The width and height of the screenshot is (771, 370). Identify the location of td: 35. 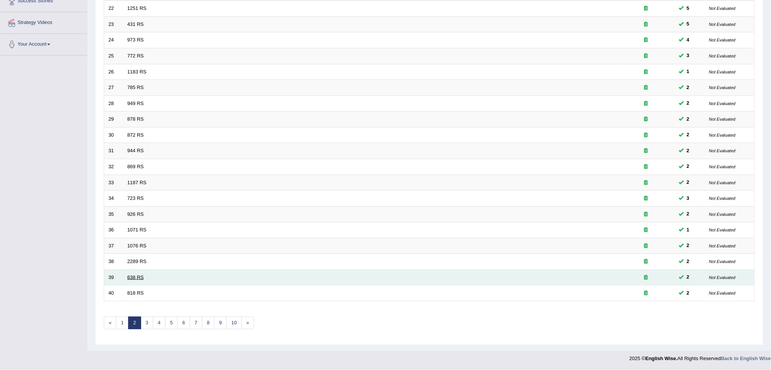
(114, 214).